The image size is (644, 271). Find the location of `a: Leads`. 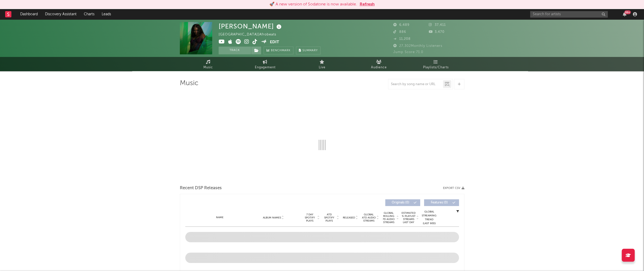

a: Leads is located at coordinates (106, 14).